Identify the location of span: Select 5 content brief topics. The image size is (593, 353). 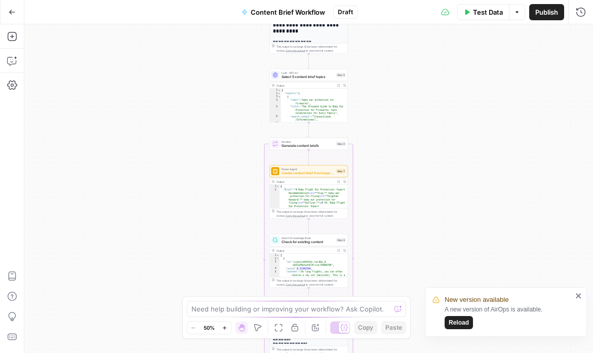
(308, 77).